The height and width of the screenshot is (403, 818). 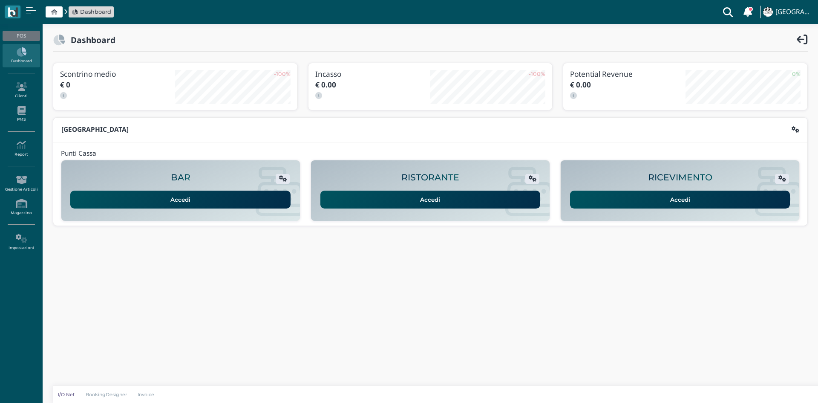 What do you see at coordinates (90, 40) in the screenshot?
I see `h2: Dashboard` at bounding box center [90, 40].